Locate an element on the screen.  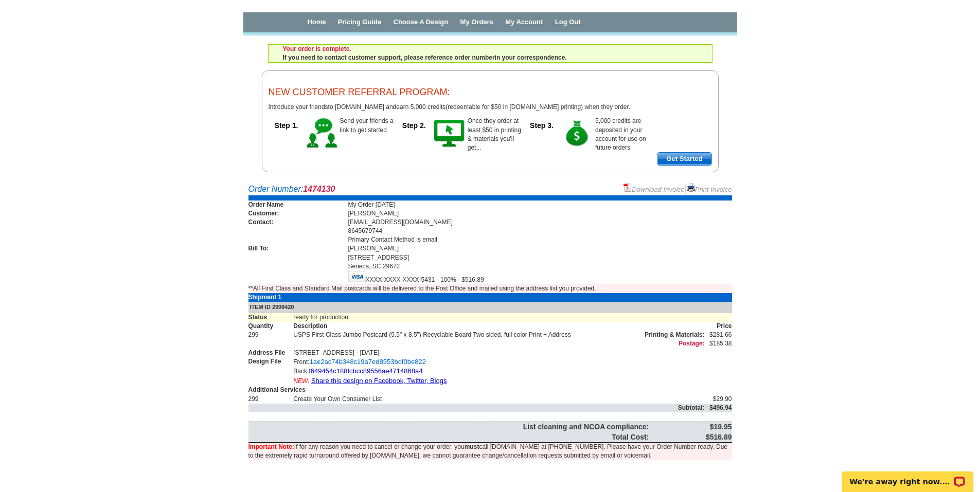
div: Order Number: is located at coordinates (490, 189).